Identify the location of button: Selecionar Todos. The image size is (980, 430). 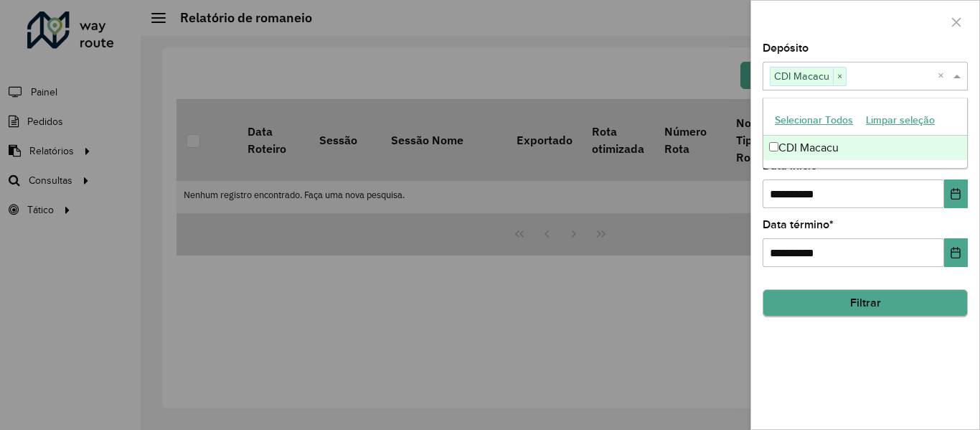
(814, 120).